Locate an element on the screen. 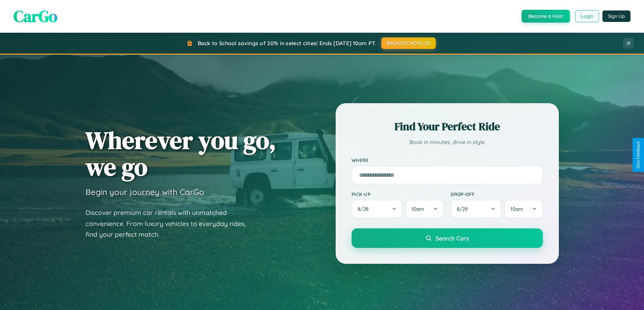 The height and width of the screenshot is (310, 644). span: 8 / 28 is located at coordinates (365, 209).